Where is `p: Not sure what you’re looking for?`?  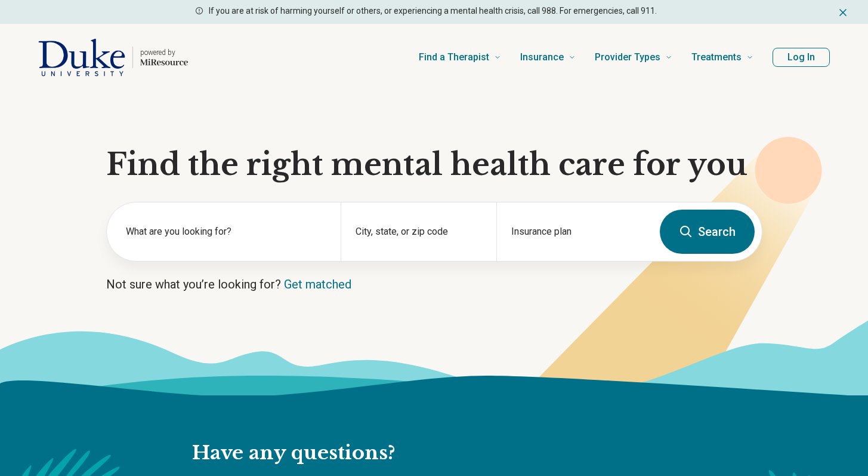
p: Not sure what you’re looking for? is located at coordinates (435, 284).